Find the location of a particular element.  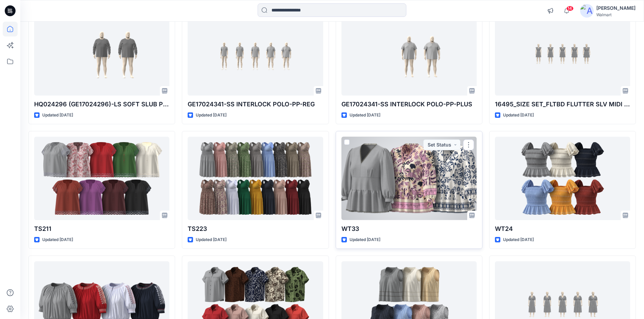

img: avatar is located at coordinates (587, 11).